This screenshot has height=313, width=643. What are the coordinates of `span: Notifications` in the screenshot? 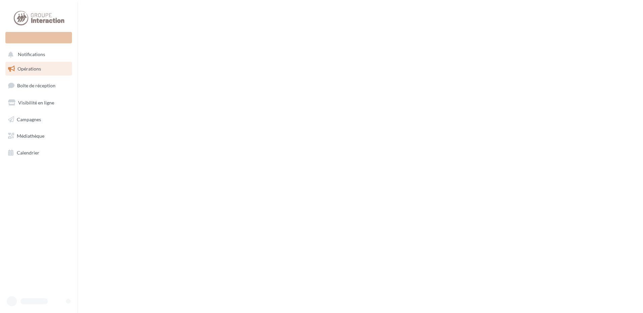 It's located at (31, 54).